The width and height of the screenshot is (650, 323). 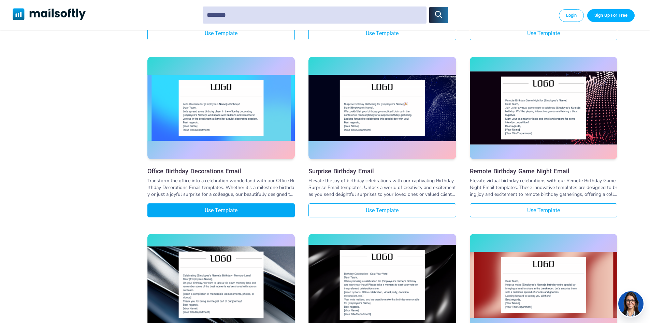 I want to click on img: Remote Birthday Game Night Email, so click(x=544, y=108).